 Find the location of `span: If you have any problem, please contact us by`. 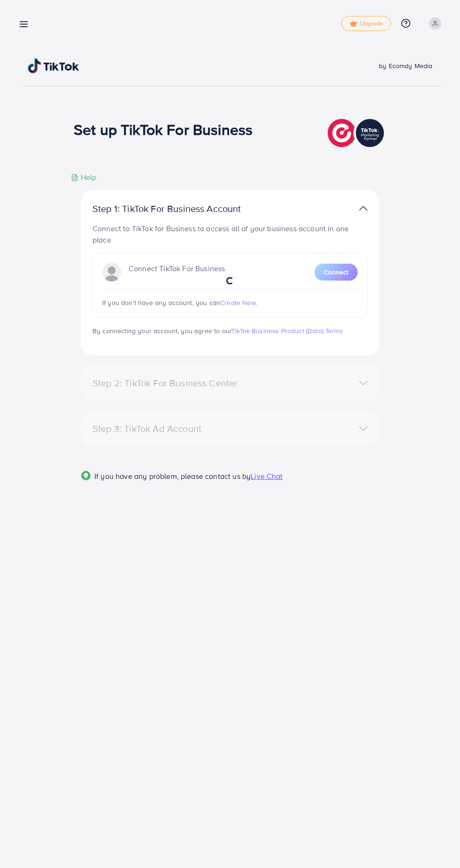

span: If you have any problem, please contact us by is located at coordinates (172, 476).